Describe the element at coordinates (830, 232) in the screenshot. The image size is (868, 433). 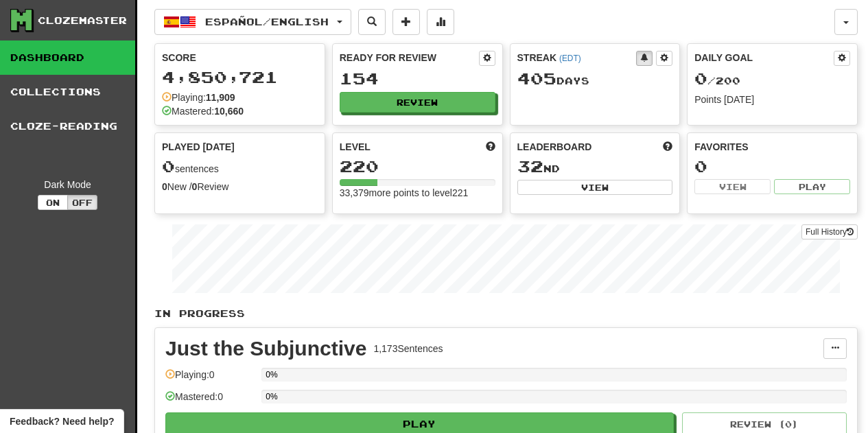
I see `a: Full History` at that location.